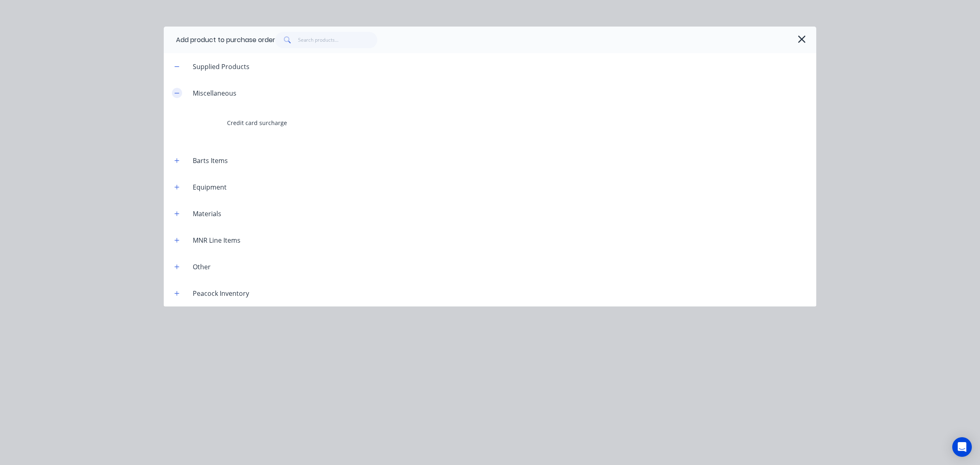 The height and width of the screenshot is (465, 980). What do you see at coordinates (221, 293) in the screenshot?
I see `div: Peacock Inventory` at bounding box center [221, 293].